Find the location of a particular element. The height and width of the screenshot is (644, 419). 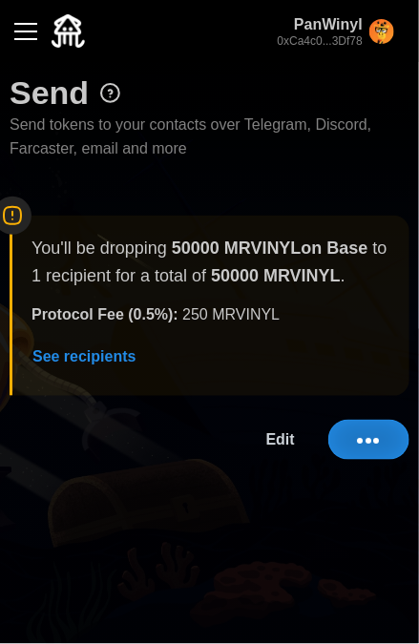

strong: Protocol Fee ( 0.5 %): is located at coordinates (107, 314).